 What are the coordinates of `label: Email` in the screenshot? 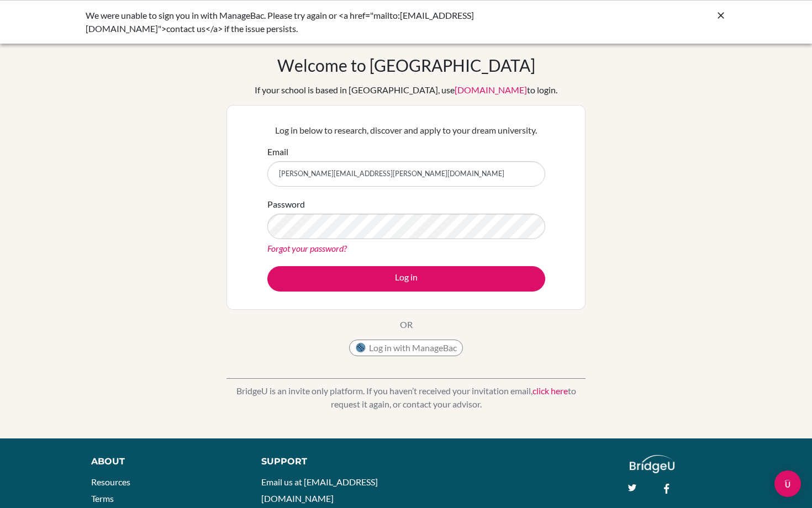 It's located at (278, 152).